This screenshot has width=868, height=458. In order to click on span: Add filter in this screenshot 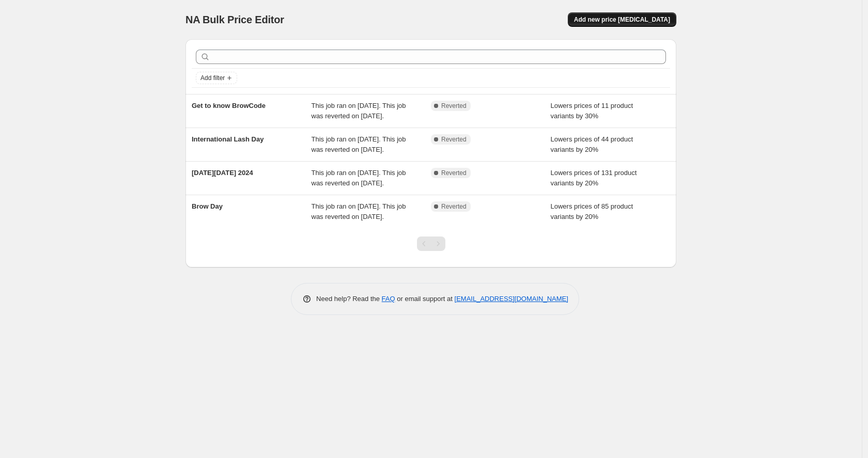, I will do `click(212, 78)`.